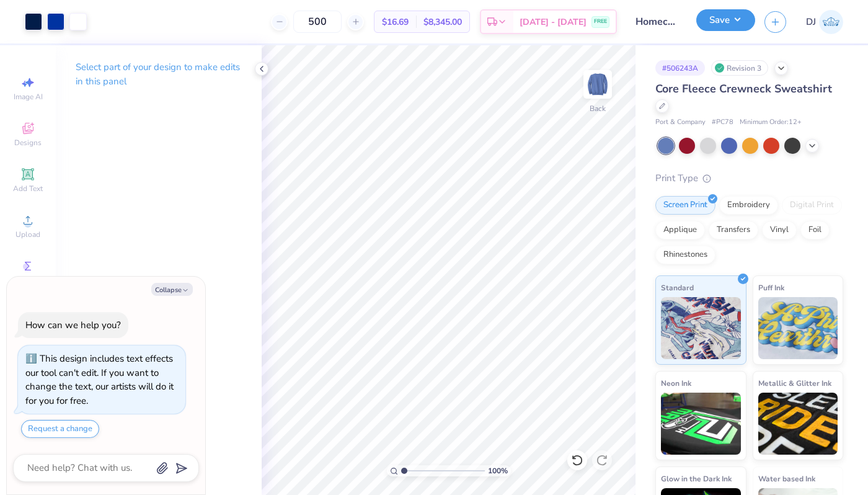 The height and width of the screenshot is (495, 868). What do you see at coordinates (498, 470) in the screenshot?
I see `span: 100 %` at bounding box center [498, 470].